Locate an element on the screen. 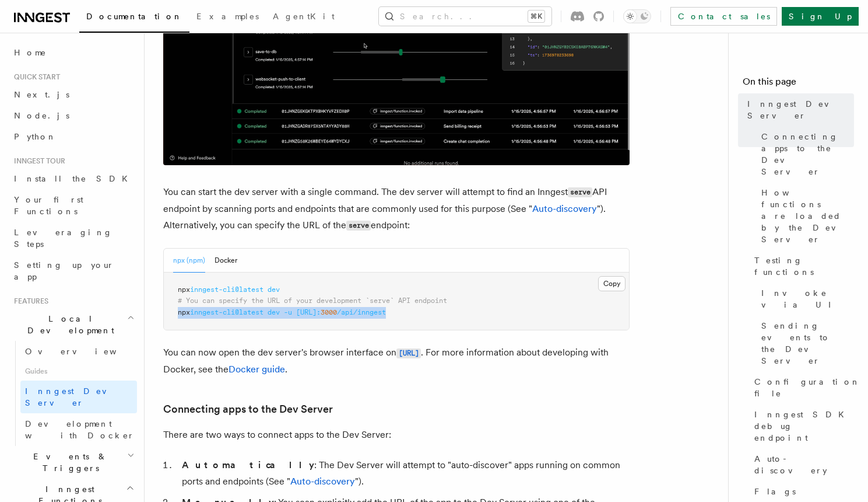 Image resolution: width=868 pixels, height=502 pixels. span: Testing functions is located at coordinates (804, 266).